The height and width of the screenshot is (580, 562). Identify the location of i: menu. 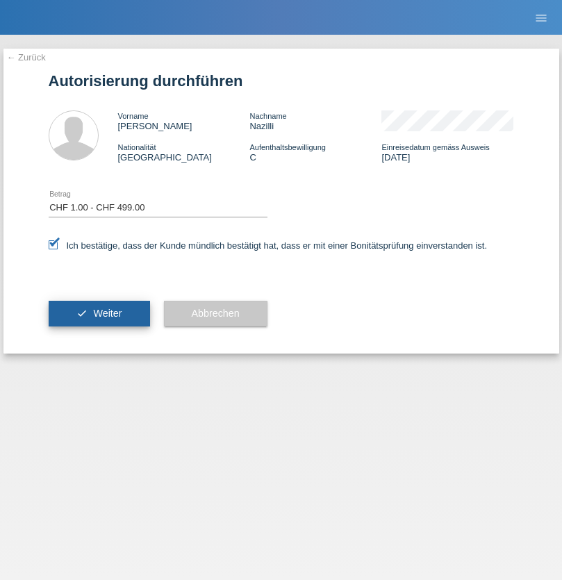
(541, 18).